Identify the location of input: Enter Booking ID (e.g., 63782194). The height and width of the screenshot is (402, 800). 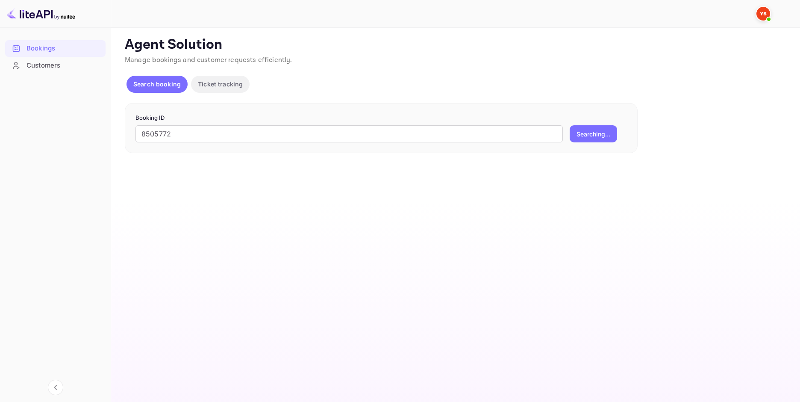
(349, 134).